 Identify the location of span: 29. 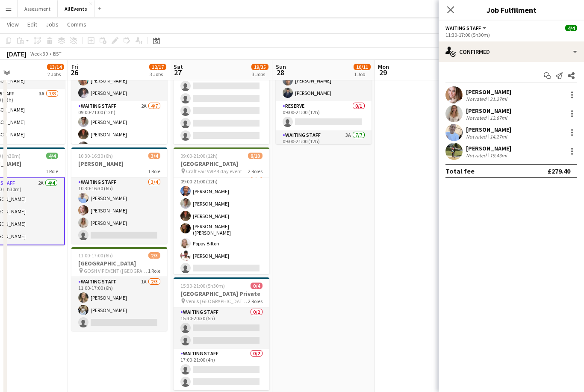
(383, 72).